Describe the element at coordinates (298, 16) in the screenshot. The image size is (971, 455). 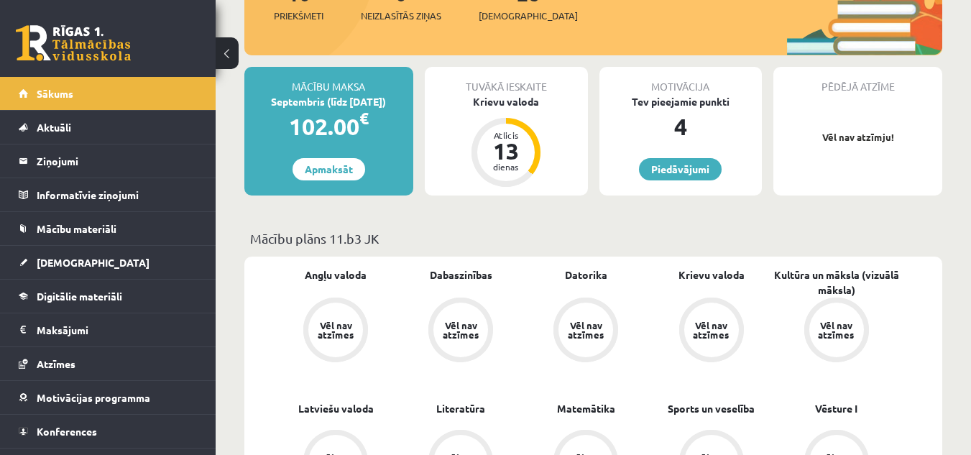
I see `span: Priekšmeti` at that location.